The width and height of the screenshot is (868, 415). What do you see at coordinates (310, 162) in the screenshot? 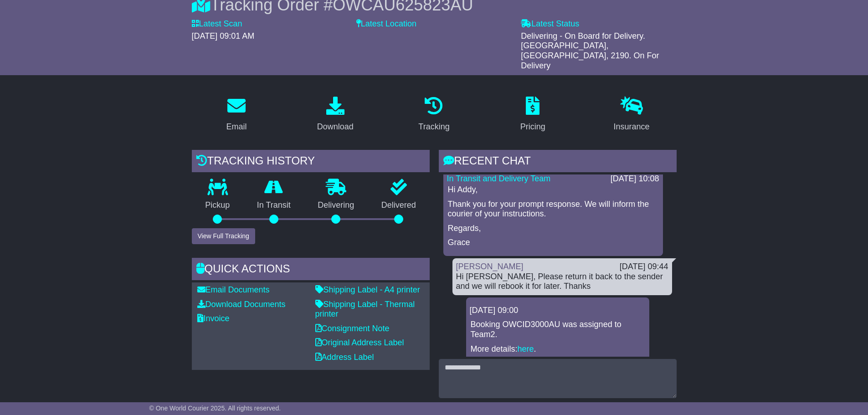
I see `div: Tracking history` at bounding box center [310, 162].